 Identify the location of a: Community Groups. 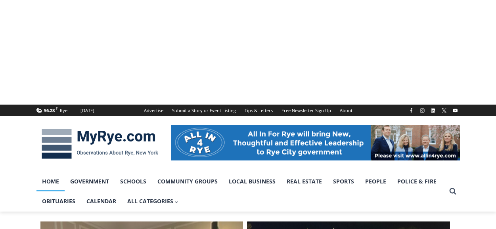
(187, 181).